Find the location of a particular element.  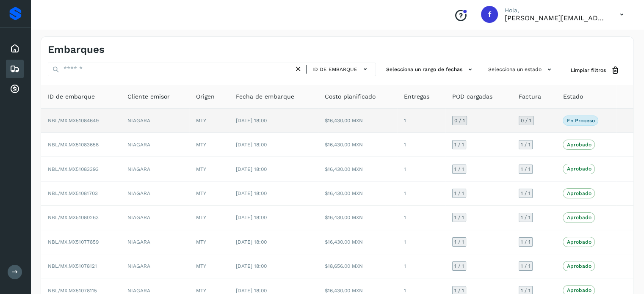

span: Entregas is located at coordinates (417, 96).